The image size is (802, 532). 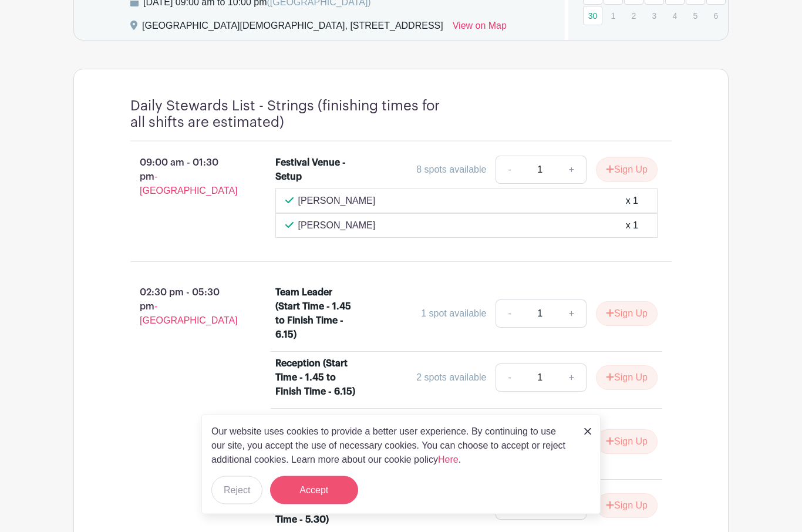 What do you see at coordinates (236, 490) in the screenshot?
I see `button: Reject` at bounding box center [236, 490].